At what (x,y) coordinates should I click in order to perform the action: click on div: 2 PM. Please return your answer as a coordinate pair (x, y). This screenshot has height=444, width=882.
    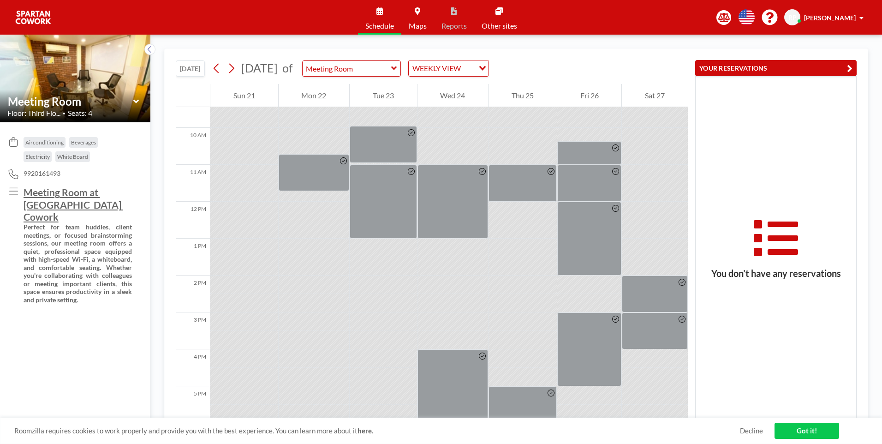
    Looking at the image, I should click on (193, 294).